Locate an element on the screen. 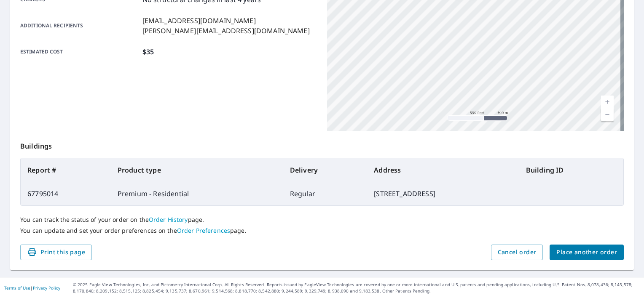  p: © 2025 Eagle View Technologies, Inc. and Pictometry International Corp. All Rights Reserved. Repo... is located at coordinates (356, 288).